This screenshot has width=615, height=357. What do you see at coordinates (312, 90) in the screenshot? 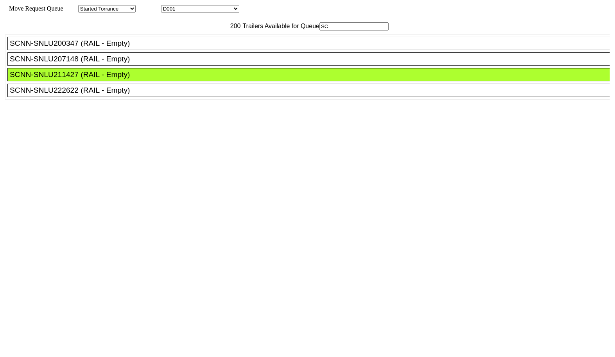
I see `div: SCNN-SNLU222622 (RAIL - Empty)` at bounding box center [312, 90].